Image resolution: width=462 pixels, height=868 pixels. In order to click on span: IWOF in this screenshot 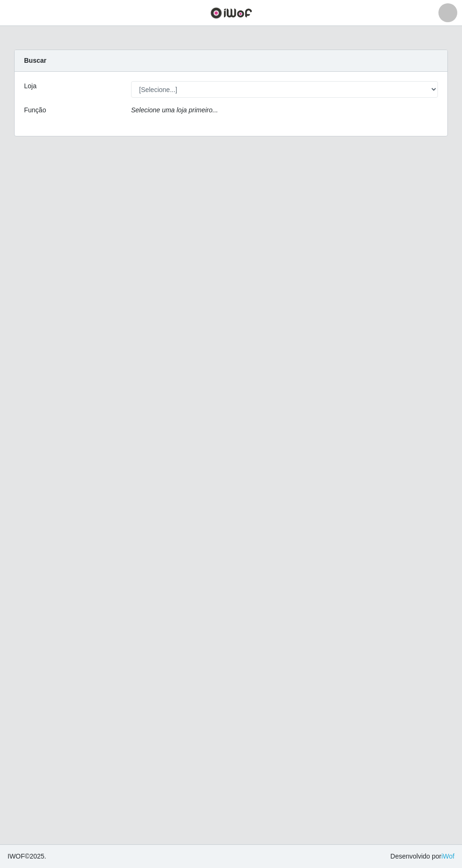, I will do `click(16, 856)`.